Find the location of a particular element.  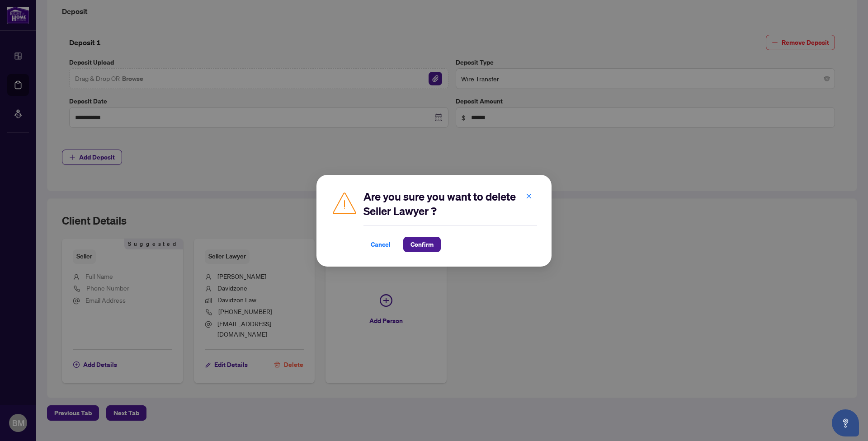

span: close is located at coordinates (529, 195).